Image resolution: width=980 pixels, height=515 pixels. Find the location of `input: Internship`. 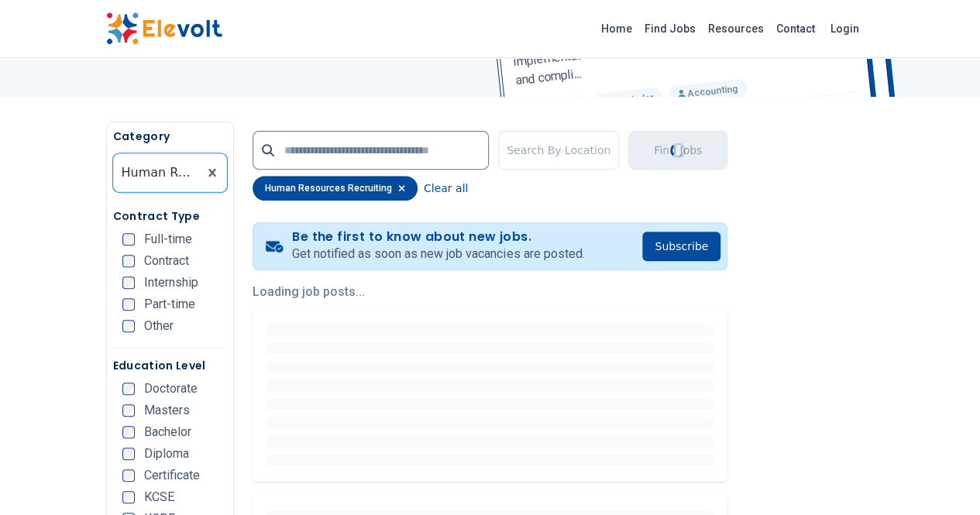

input: Internship is located at coordinates (128, 283).